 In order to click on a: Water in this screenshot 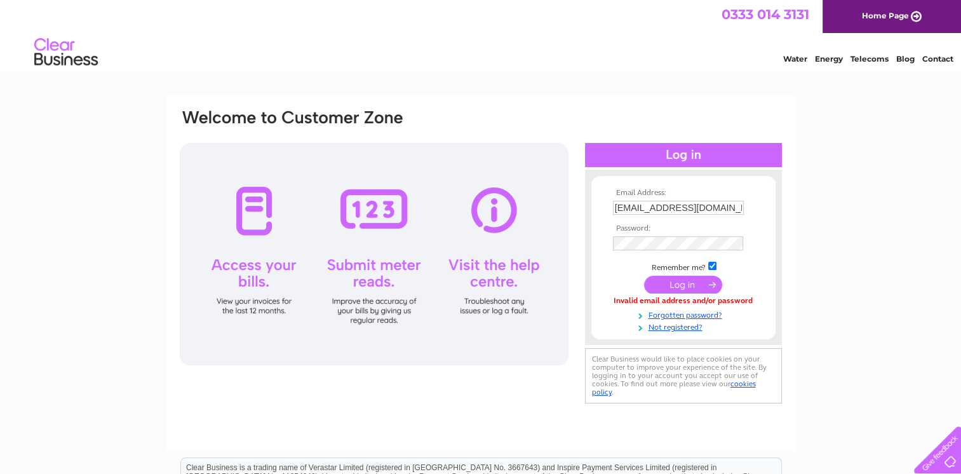, I will do `click(795, 58)`.